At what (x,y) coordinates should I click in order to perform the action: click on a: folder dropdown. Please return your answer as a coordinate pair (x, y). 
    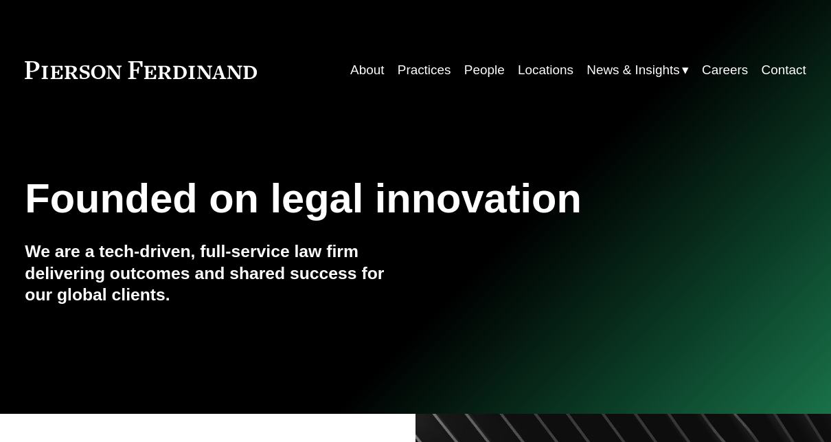
    Looking at the image, I should click on (637, 70).